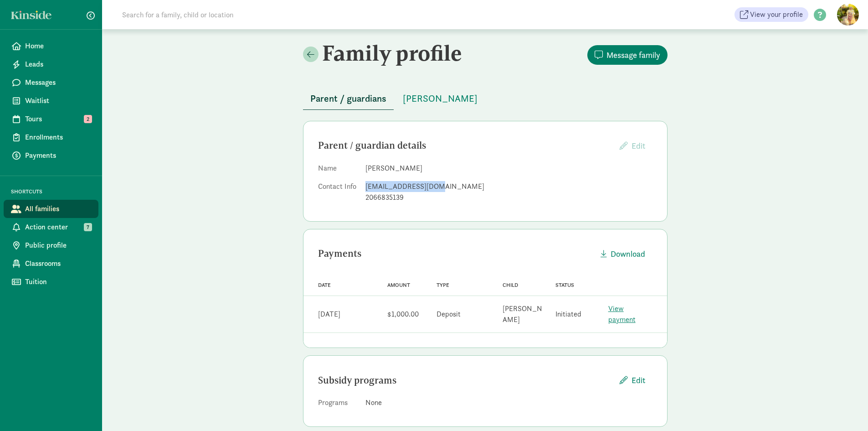 The height and width of the screenshot is (431, 868). What do you see at coordinates (565, 285) in the screenshot?
I see `span: Status` at bounding box center [565, 285].